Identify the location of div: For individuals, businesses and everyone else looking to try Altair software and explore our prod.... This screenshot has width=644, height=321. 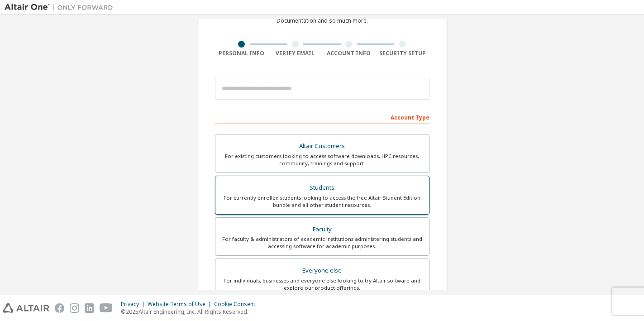
(322, 284).